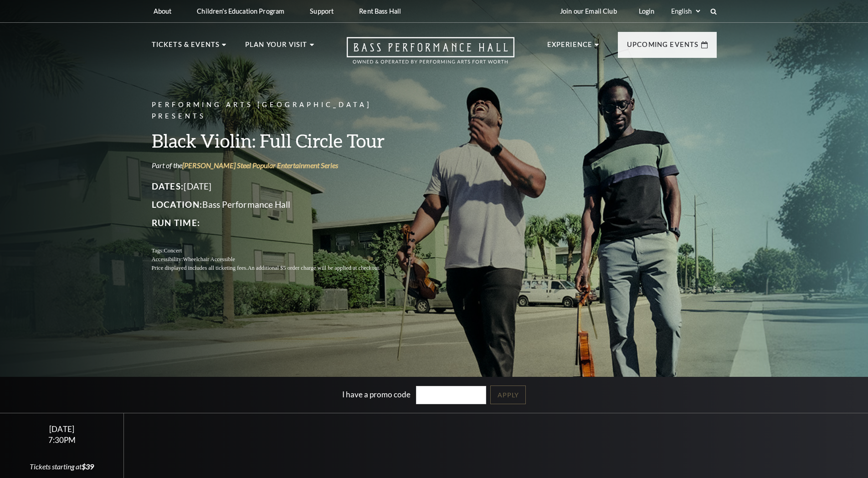 The width and height of the screenshot is (868, 478). Describe the element at coordinates (322, 11) in the screenshot. I see `p: Support` at that location.